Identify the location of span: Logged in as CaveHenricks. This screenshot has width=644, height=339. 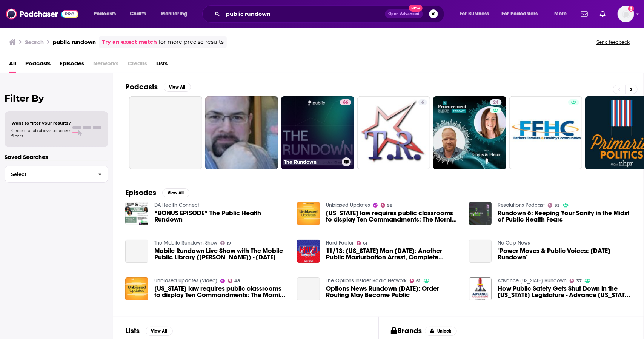
(626, 14).